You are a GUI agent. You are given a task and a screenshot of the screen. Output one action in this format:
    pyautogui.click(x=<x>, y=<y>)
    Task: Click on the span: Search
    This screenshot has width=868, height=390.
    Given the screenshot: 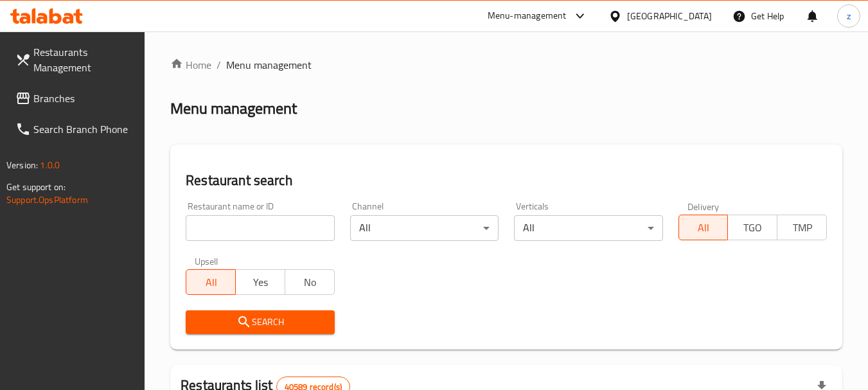 What is the action you would take?
    pyautogui.click(x=259, y=322)
    